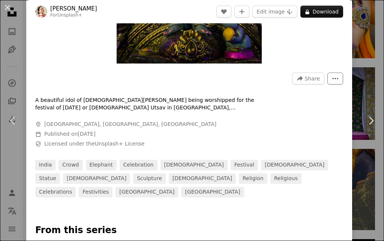  Describe the element at coordinates (224, 12) in the screenshot. I see `button: Like` at that location.